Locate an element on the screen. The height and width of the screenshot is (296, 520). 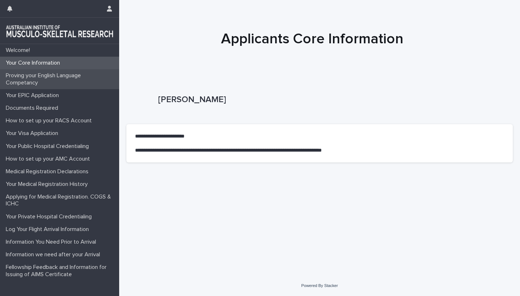
p: Your EPIC Application is located at coordinates (34, 95).